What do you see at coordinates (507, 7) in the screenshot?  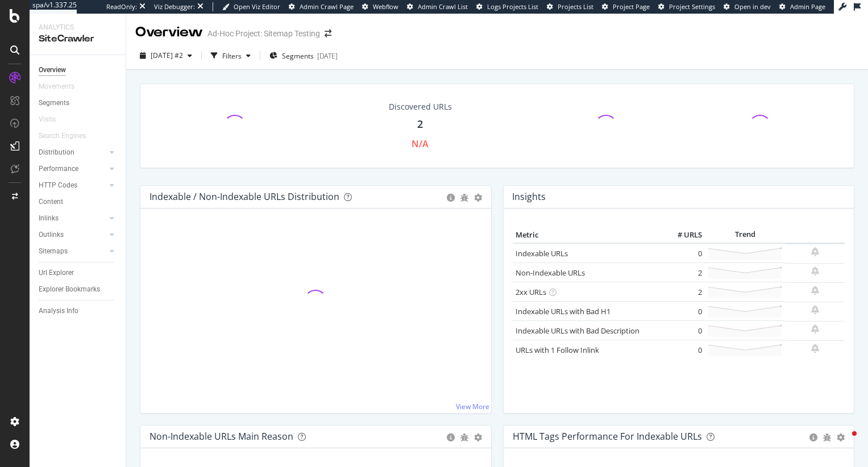 I see `a: Logs Projects List` at bounding box center [507, 7].